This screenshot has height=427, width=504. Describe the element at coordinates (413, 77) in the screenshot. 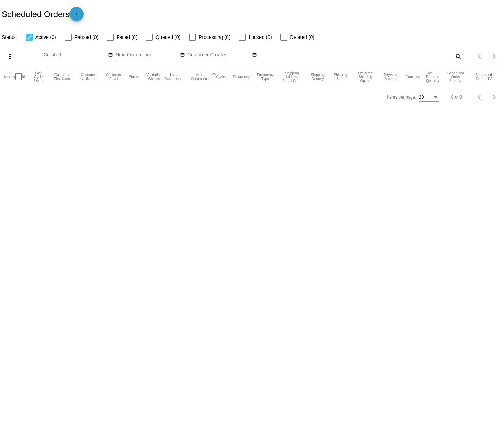

I see `button: Change sorting for CurrencyIso` at that location.